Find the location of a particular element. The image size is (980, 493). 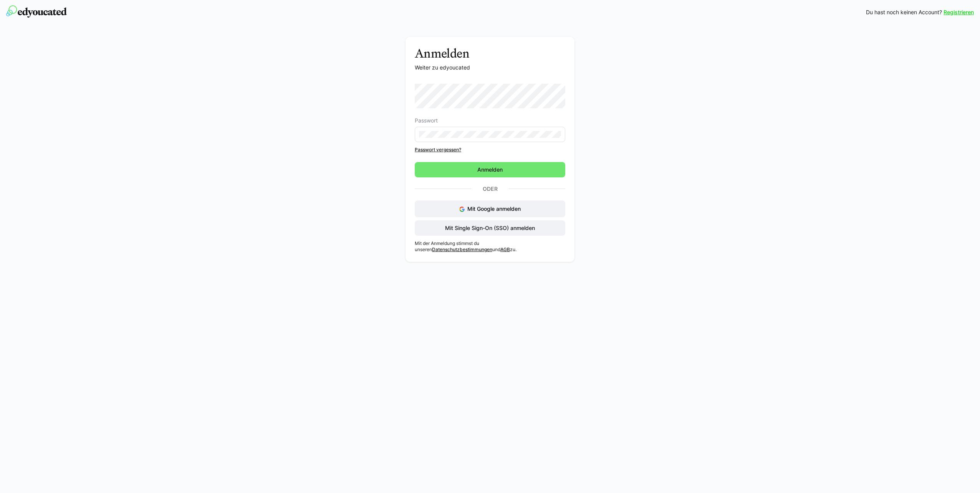

a: AGB is located at coordinates (505, 249).